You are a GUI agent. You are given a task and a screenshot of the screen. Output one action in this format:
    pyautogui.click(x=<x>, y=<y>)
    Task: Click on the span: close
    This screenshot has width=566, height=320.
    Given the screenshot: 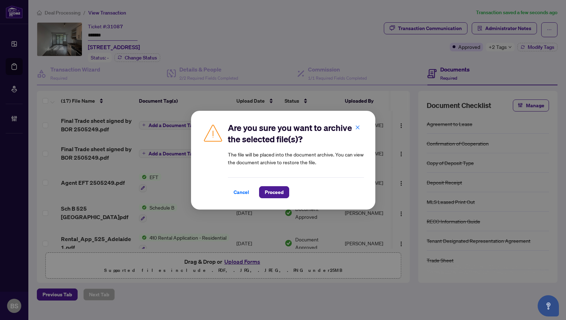 What is the action you would take?
    pyautogui.click(x=358, y=127)
    